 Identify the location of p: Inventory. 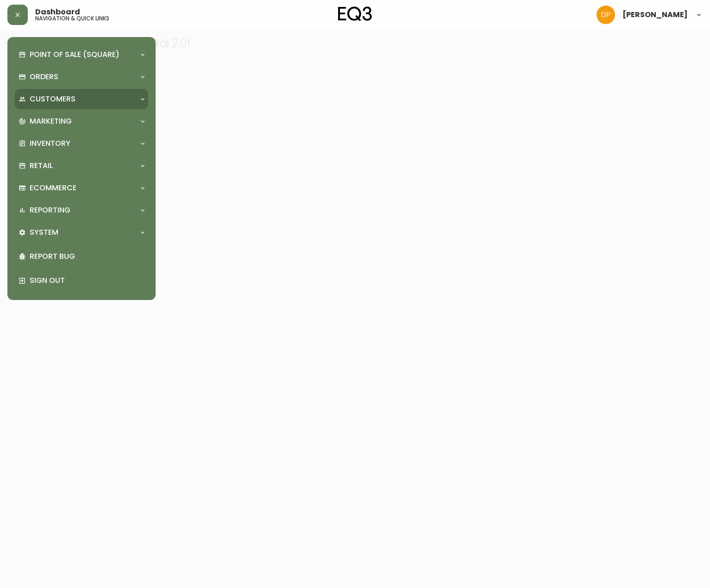
(50, 143).